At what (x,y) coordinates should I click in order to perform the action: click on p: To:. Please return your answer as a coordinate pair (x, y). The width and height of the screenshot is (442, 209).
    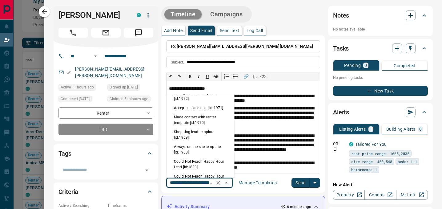
    Looking at the image, I should click on (243, 46).